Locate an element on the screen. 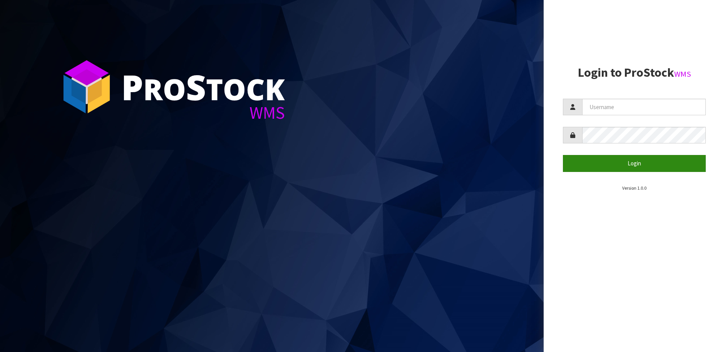  small: Version 1.0.0 is located at coordinates (634, 188).